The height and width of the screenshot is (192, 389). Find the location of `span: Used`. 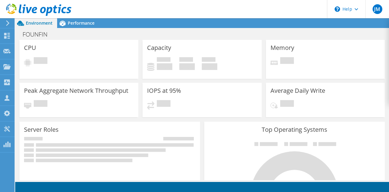

span: Used is located at coordinates (164, 60).